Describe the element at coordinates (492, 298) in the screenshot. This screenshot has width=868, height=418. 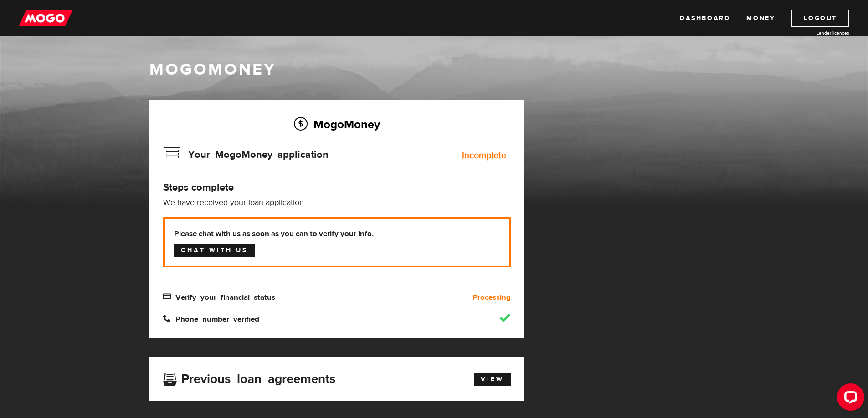
I see `b: Processing` at that location.